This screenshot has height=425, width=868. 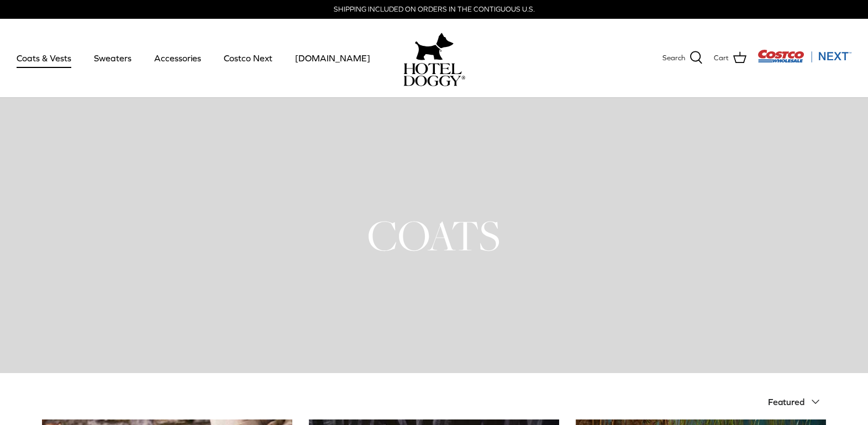 What do you see at coordinates (248, 58) in the screenshot?
I see `a: Costco Next` at bounding box center [248, 58].